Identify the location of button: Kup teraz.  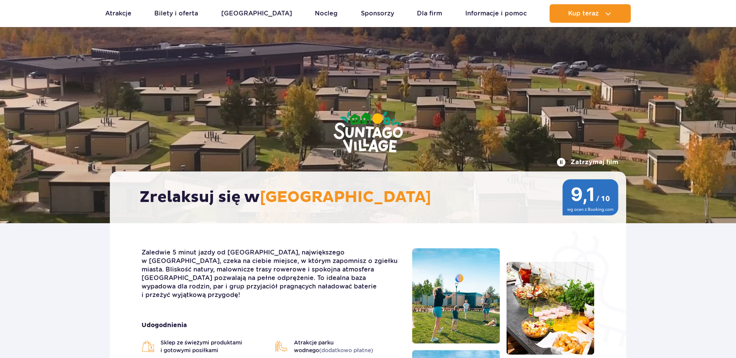
(590, 14).